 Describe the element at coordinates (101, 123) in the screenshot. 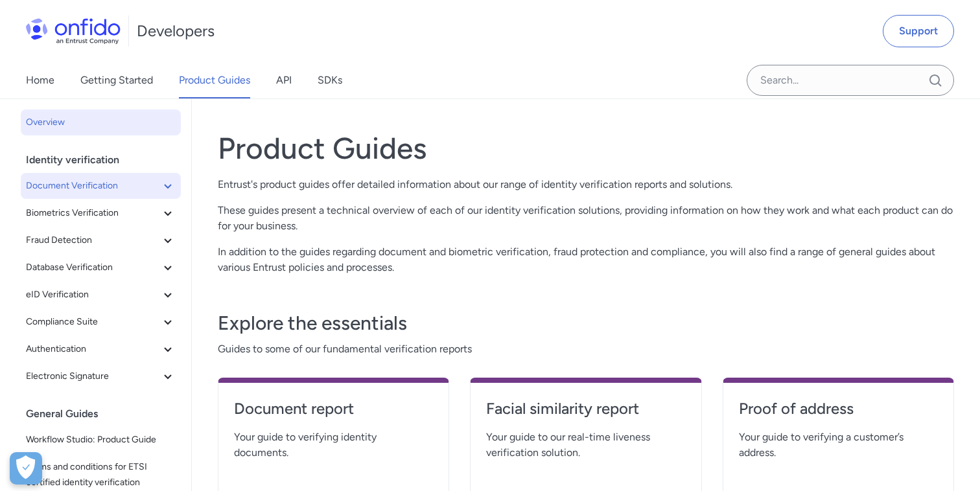

I see `a: Overview` at that location.